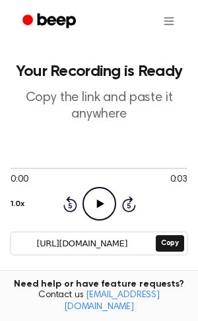 This screenshot has width=198, height=321. What do you see at coordinates (99, 301) in the screenshot?
I see `span: Contact us` at bounding box center [99, 301].